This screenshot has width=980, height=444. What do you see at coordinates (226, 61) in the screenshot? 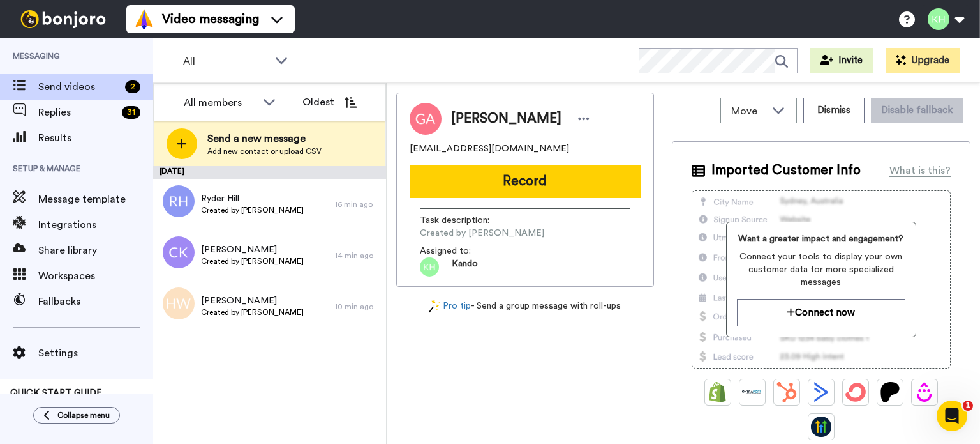
I see `span: All` at bounding box center [226, 61].